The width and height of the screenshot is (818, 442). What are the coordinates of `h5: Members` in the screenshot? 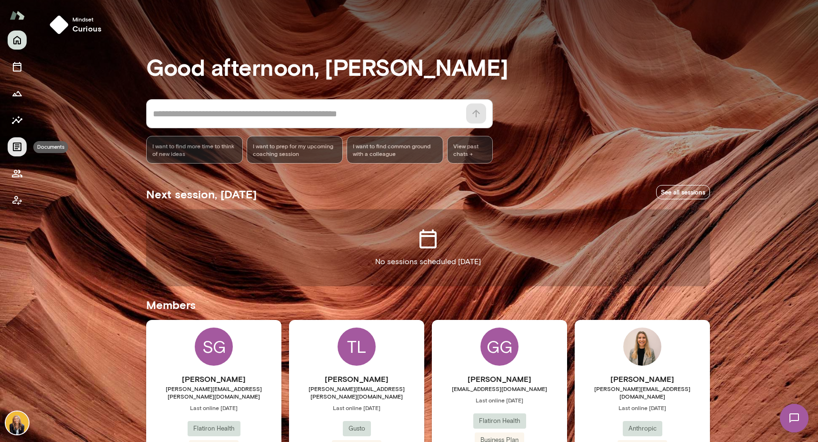 It's located at (428, 304).